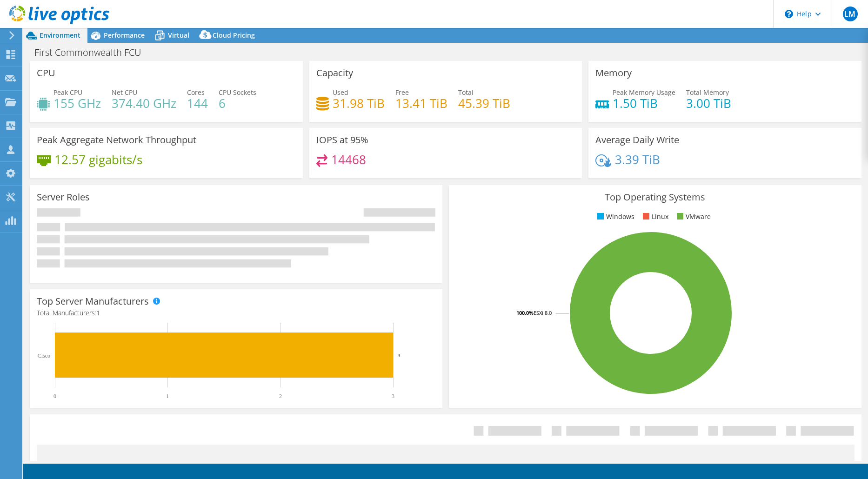 Image resolution: width=868 pixels, height=479 pixels. Describe the element at coordinates (233, 35) in the screenshot. I see `span: Cloud Pricing` at that location.